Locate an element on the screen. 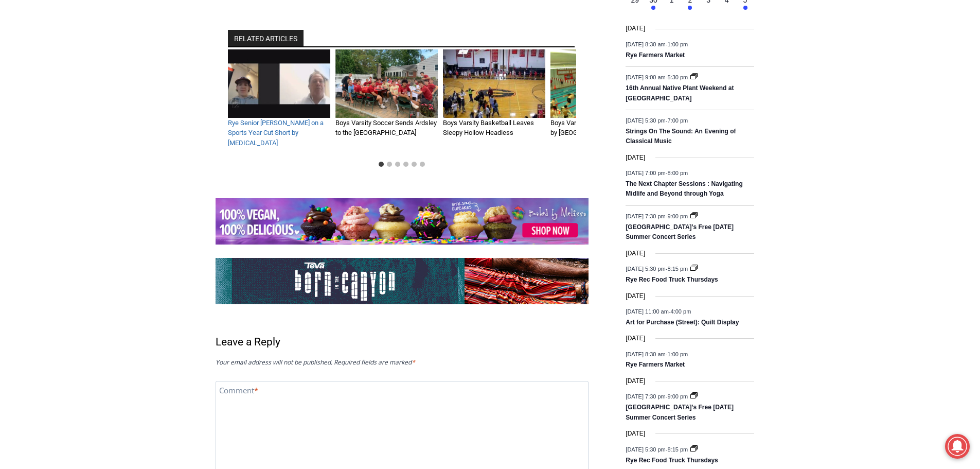 The width and height of the screenshot is (980, 469). img: Rye Boys Varsity Basketball vs. Sleepy Hollow 2022-01-28 - 1 is located at coordinates (494, 84).